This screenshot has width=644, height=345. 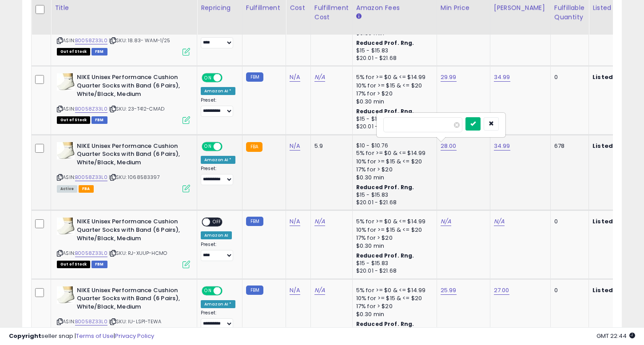 What do you see at coordinates (568, 146) in the screenshot?
I see `div: 678` at bounding box center [568, 146].